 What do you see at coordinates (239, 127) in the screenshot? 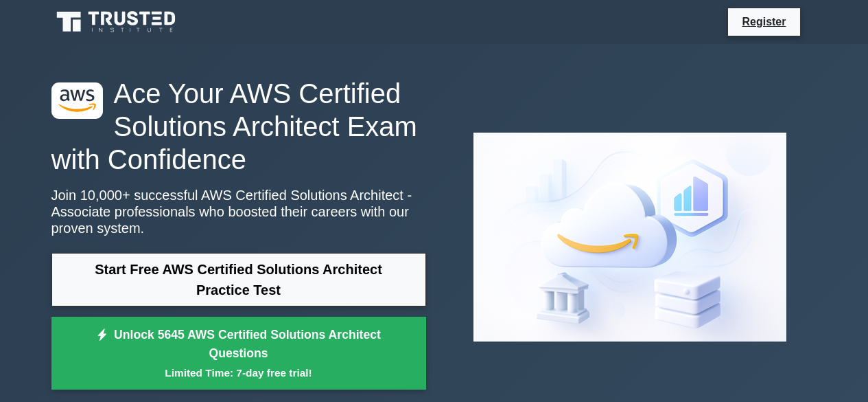
I see `h1: Ace Your AWS Certified Solutions Architect Exam with Confidence` at bounding box center [239, 127].